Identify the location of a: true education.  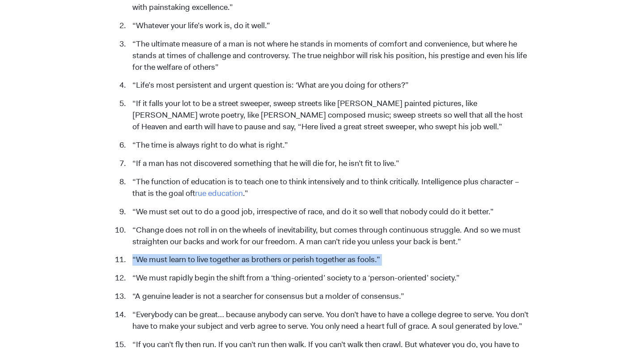
(218, 194).